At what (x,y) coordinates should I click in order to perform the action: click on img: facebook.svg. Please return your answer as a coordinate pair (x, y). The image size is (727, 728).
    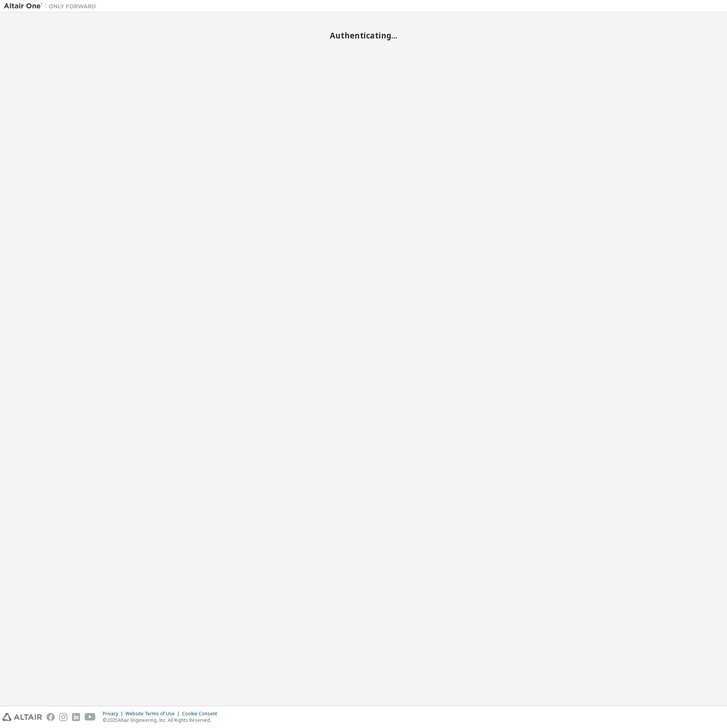
    Looking at the image, I should click on (51, 717).